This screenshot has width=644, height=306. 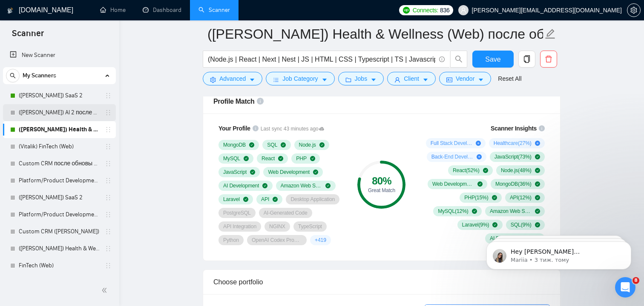 I want to click on span: Node.js ( 48 %), so click(x=516, y=171).